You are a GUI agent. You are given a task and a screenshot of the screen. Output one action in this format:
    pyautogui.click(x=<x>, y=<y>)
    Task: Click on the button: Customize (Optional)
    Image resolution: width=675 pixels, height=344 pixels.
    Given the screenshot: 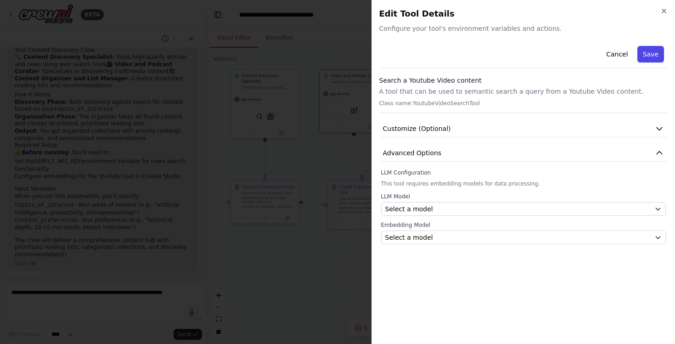 What is the action you would take?
    pyautogui.click(x=524, y=129)
    